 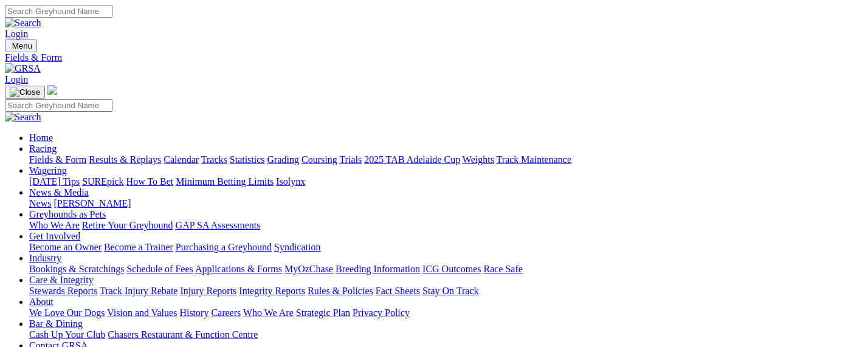 I want to click on a: Grading, so click(x=283, y=159).